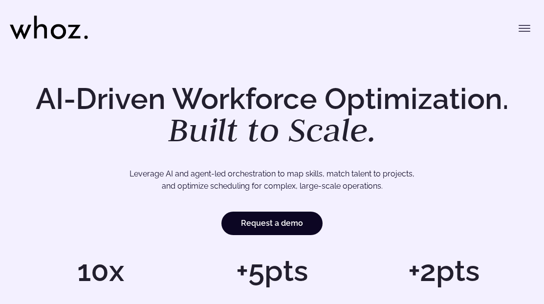  Describe the element at coordinates (272, 223) in the screenshot. I see `a: Request a demo` at that location.